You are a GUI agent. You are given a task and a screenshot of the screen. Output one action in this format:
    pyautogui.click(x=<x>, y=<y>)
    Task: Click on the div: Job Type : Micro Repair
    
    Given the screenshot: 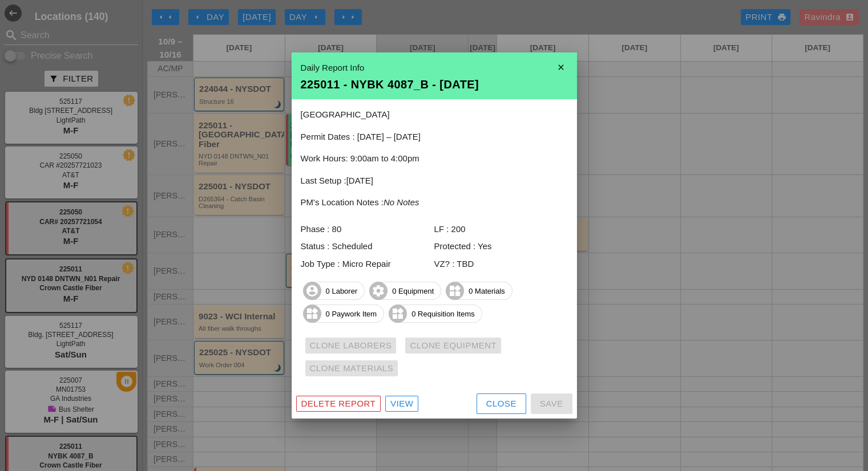 What is the action you would take?
    pyautogui.click(x=368, y=264)
    